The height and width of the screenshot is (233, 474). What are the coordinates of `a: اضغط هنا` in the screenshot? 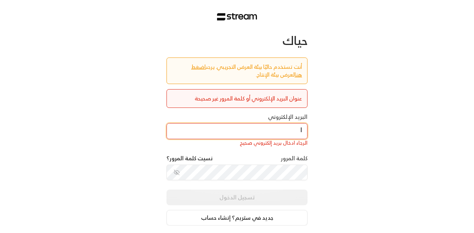 It's located at (246, 70).